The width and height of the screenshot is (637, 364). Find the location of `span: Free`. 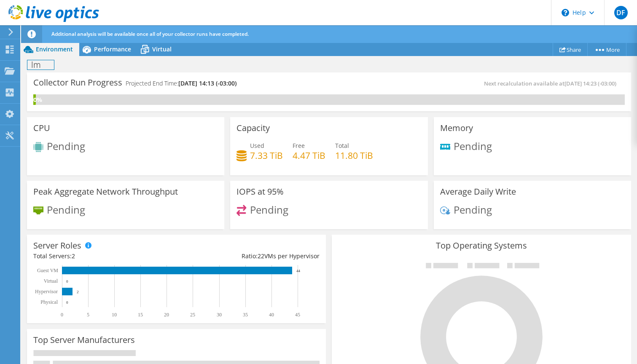

span: Free is located at coordinates (298, 145).